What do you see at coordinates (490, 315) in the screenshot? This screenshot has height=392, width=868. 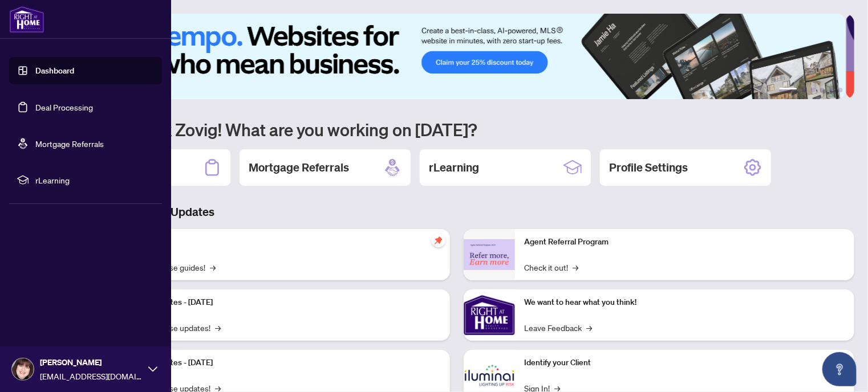 I see `img: We want to hear what you think!` at bounding box center [490, 315].